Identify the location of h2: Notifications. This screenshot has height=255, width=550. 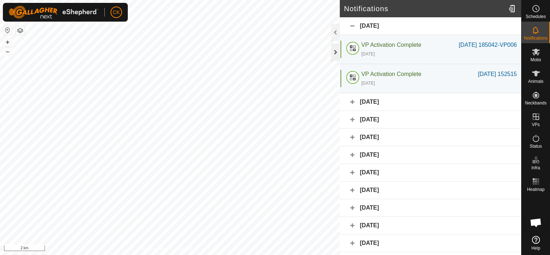
(424, 9).